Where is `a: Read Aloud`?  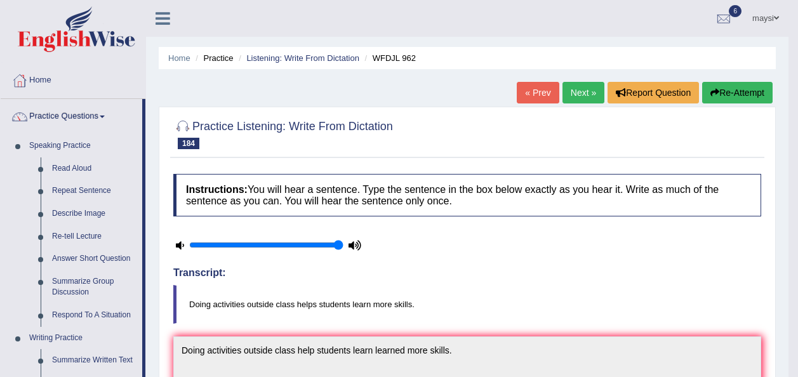 a: Read Aloud is located at coordinates (94, 169).